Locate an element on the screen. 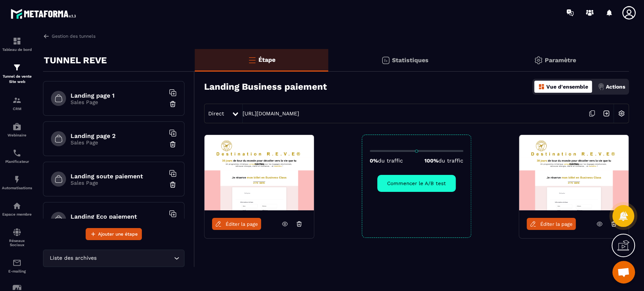  button: Ajouter une étape is located at coordinates (113, 234).